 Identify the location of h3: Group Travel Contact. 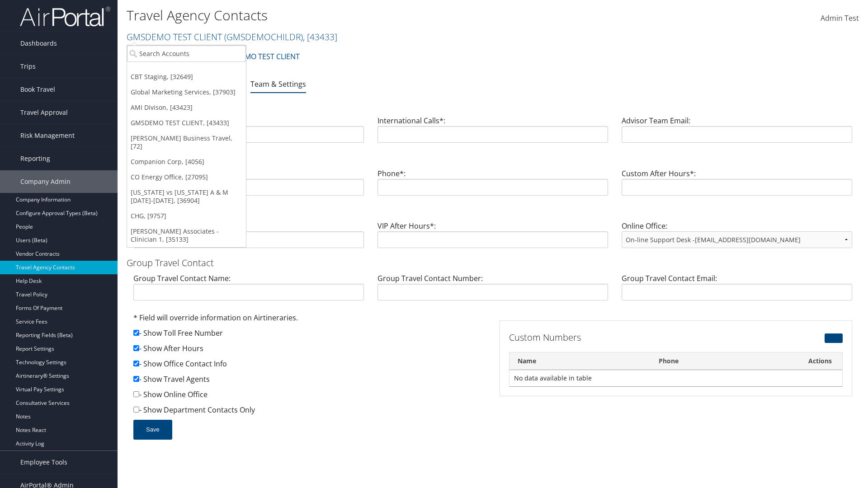
(493, 263).